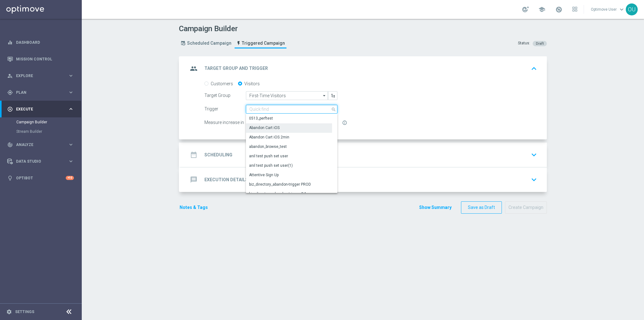  What do you see at coordinates (193, 154) in the screenshot?
I see `i: date_range` at bounding box center [193, 154].